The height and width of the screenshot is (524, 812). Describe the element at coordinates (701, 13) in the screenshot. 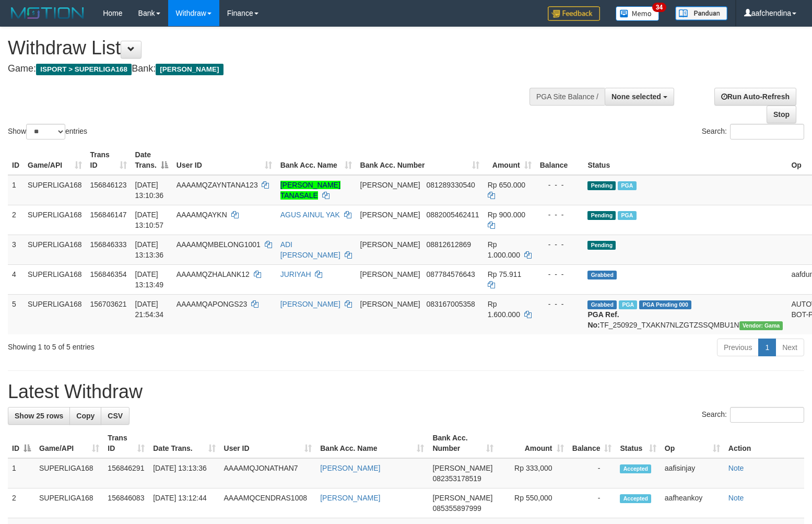

I see `img: panduan.png` at that location.